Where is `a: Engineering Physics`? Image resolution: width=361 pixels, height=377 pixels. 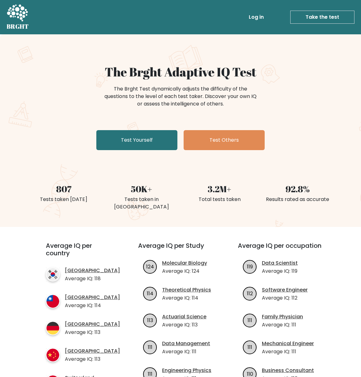 a: Engineering Physics is located at coordinates (187, 370).